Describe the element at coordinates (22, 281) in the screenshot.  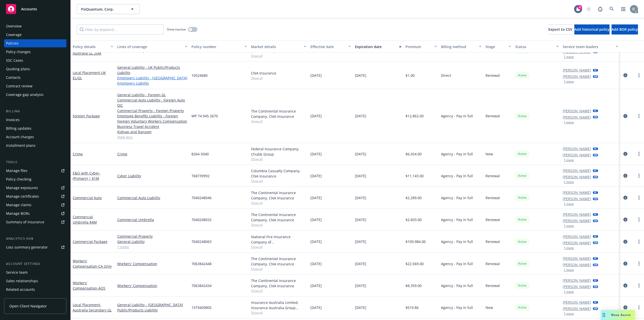
I see `div: Sales relationships` at that location.